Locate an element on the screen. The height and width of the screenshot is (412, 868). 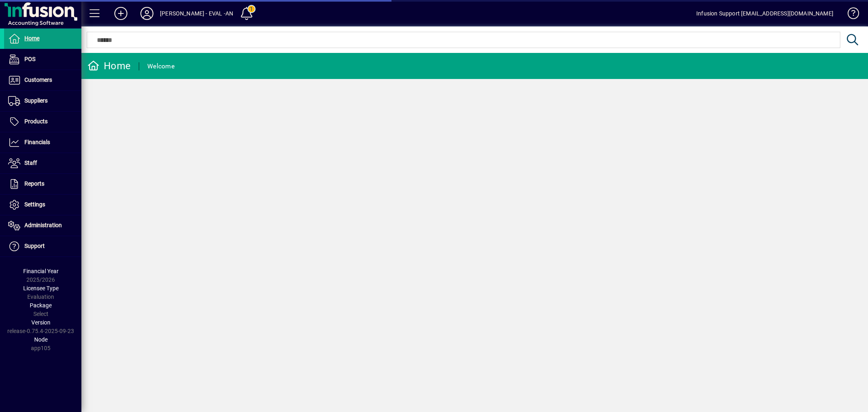
a: Support is located at coordinates (43, 246).